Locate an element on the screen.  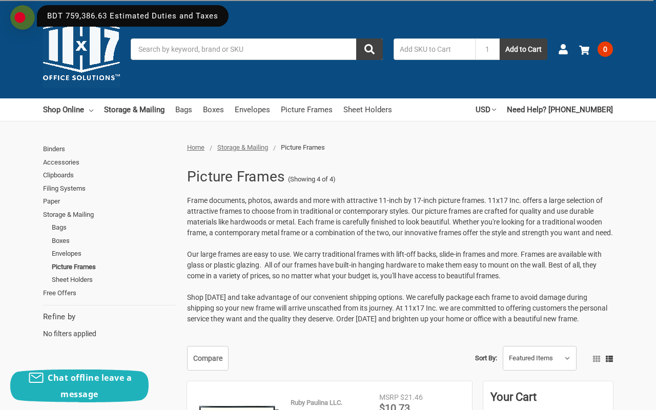
input: Add SKU to Cart is located at coordinates (434, 49).